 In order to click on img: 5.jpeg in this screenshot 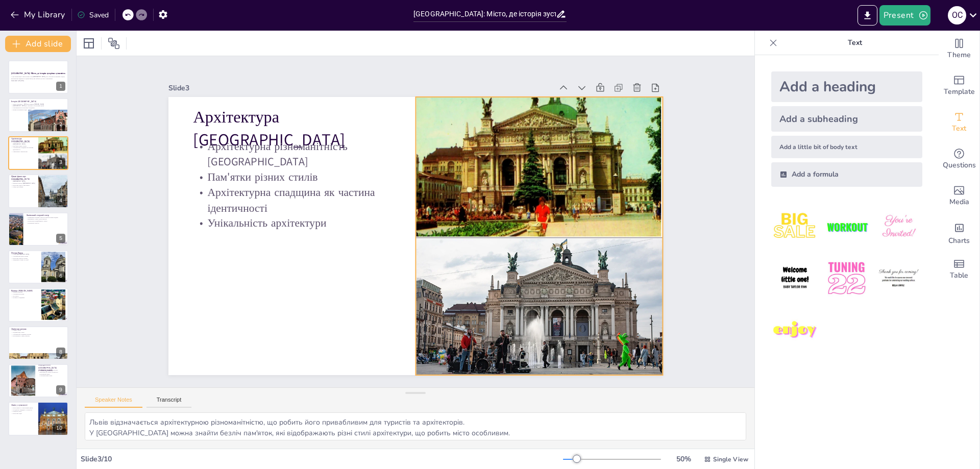, I will do `click(846, 278)`.